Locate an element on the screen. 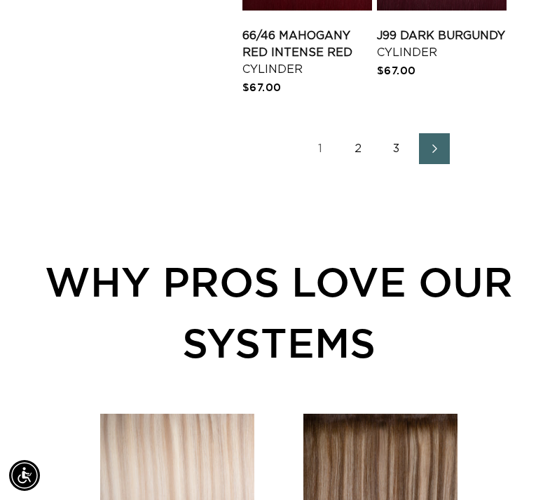 This screenshot has height=500, width=557. nav: Pagination is located at coordinates (378, 149).